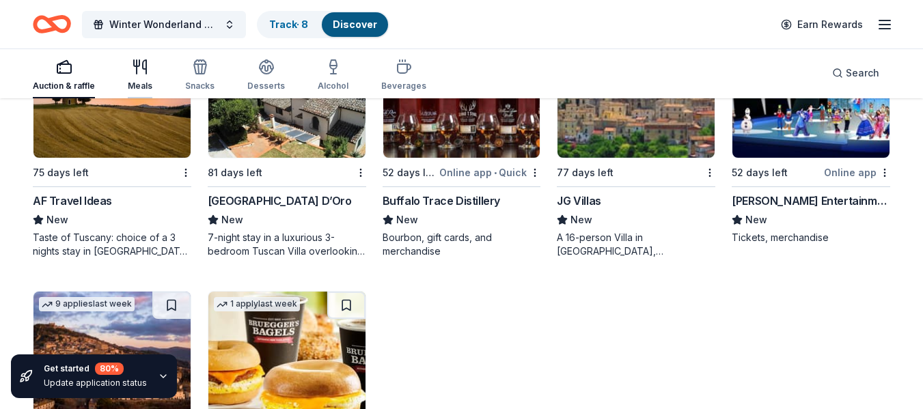 The width and height of the screenshot is (923, 409). I want to click on button: Search, so click(856, 73).